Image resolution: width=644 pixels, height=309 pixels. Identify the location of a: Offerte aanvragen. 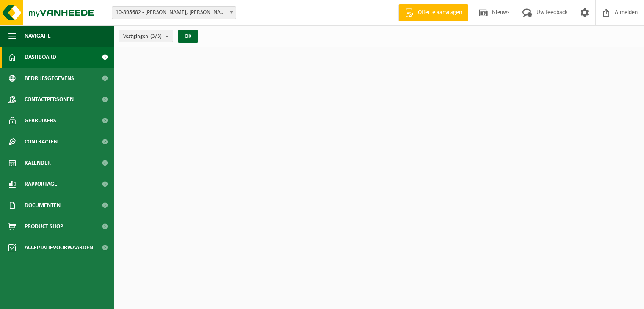
(433, 13).